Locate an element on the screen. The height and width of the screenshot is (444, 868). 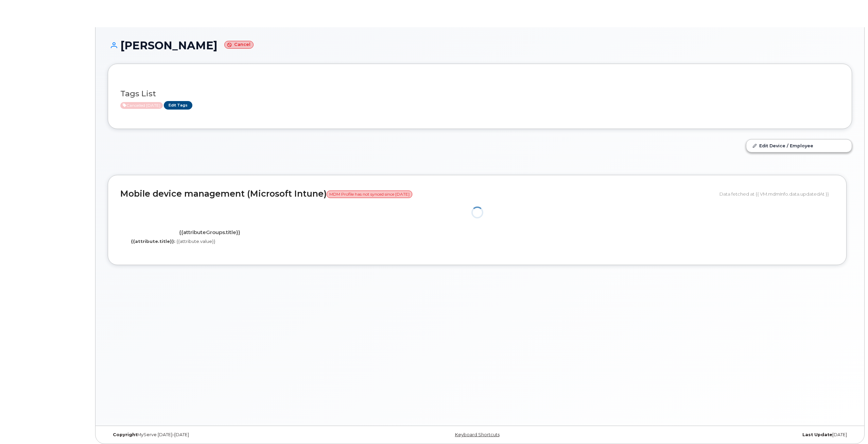
h3: Tags List is located at coordinates (480, 93).